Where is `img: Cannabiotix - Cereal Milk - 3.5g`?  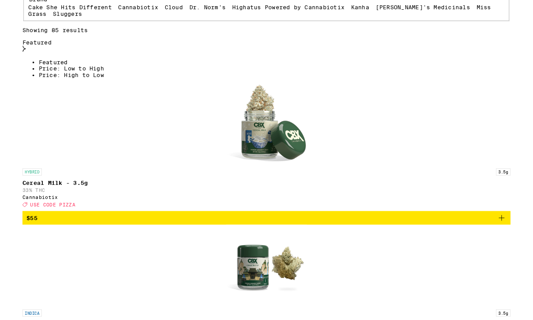 img: Cannabiotix - Cereal Milk - 3.5g is located at coordinates (266, 136).